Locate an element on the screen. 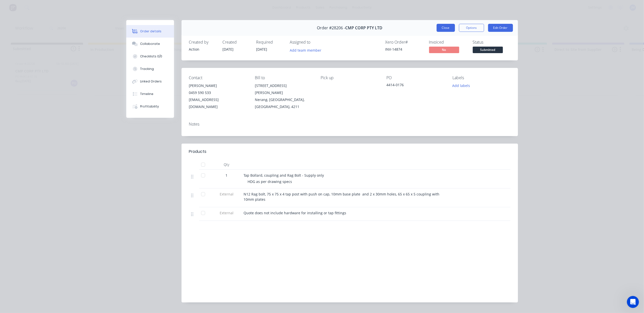  div: Order details is located at coordinates (150, 31).